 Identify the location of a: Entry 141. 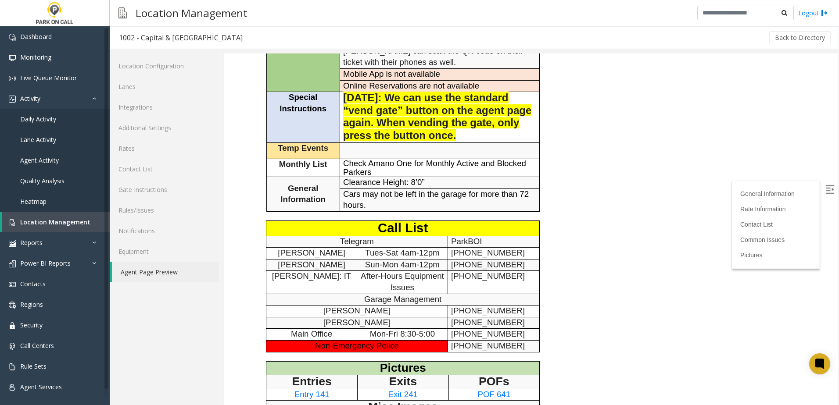
(88, 341).